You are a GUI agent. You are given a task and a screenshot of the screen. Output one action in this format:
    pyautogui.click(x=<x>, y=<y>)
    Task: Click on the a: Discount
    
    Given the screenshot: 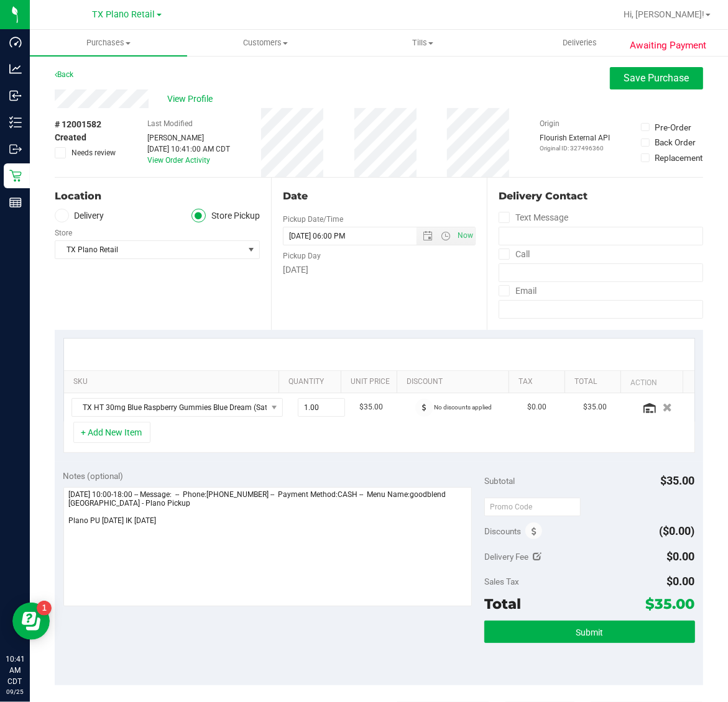 What is the action you would take?
    pyautogui.click(x=455, y=382)
    